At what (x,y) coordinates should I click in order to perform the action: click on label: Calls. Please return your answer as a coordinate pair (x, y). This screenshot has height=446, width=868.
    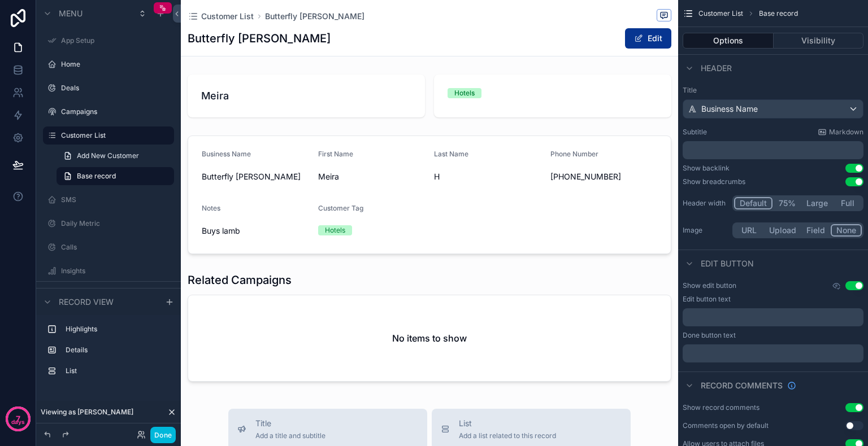
    Looking at the image, I should click on (114, 247).